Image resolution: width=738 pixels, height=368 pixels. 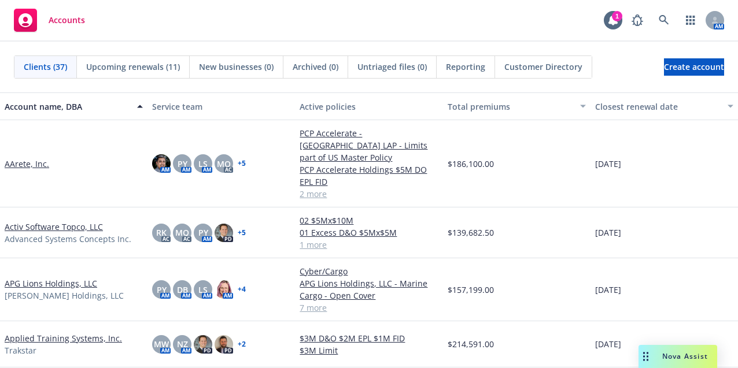 What do you see at coordinates (161, 233) in the screenshot?
I see `span: RK` at bounding box center [161, 233].